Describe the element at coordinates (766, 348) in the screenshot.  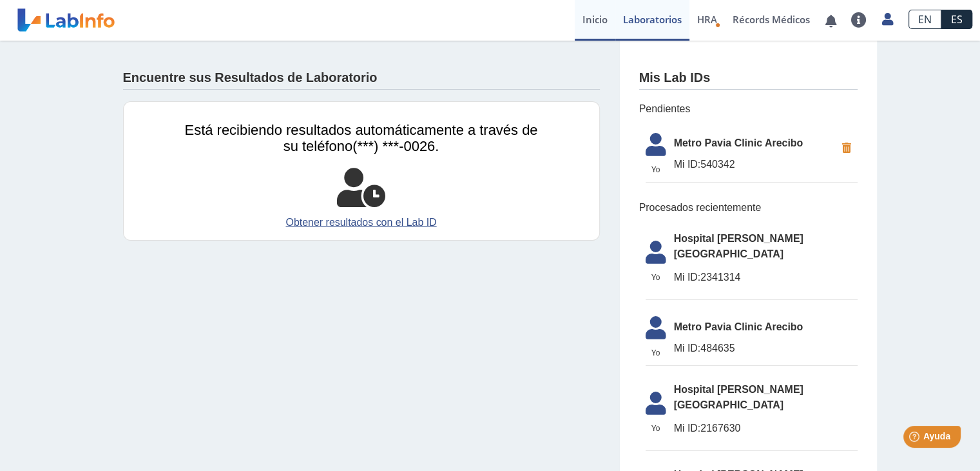
I see `span: 484635` at that location.